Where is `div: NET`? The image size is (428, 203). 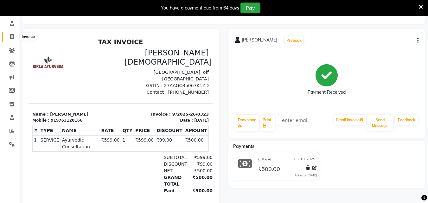
div: NET is located at coordinates (145, 135).